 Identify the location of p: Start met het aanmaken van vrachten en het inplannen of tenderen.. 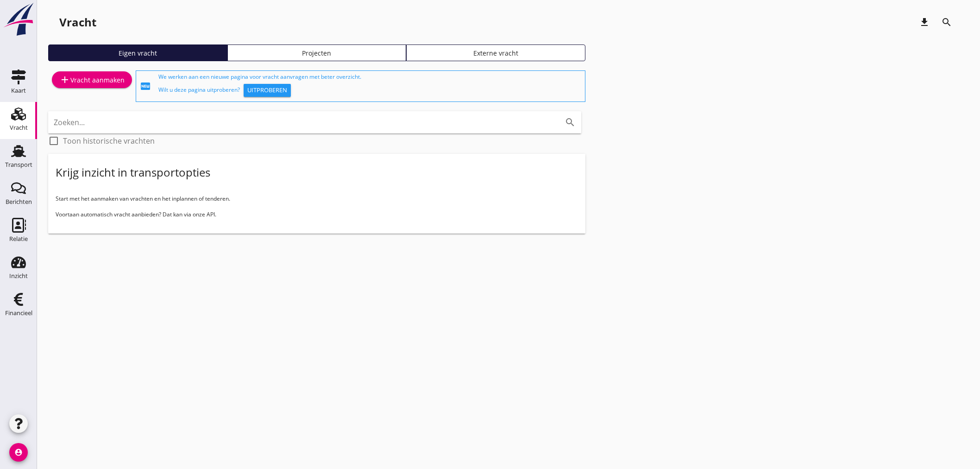
(317, 199).